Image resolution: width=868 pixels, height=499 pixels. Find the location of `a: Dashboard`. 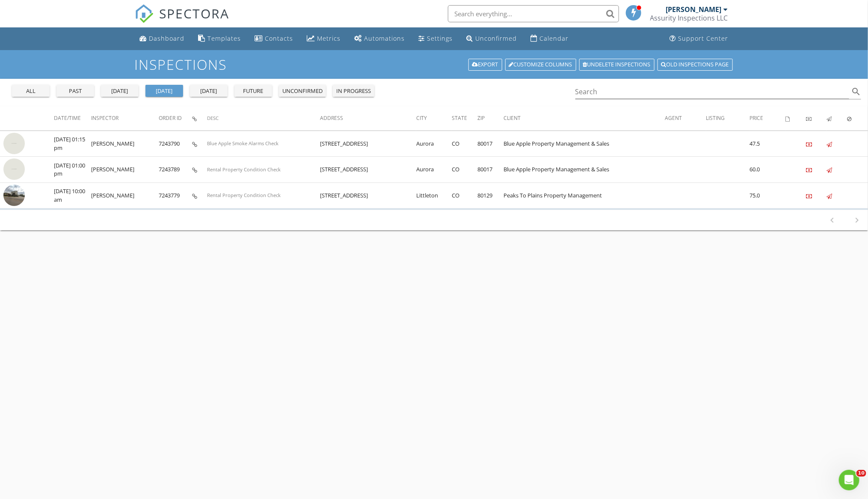

a: Dashboard is located at coordinates (162, 39).